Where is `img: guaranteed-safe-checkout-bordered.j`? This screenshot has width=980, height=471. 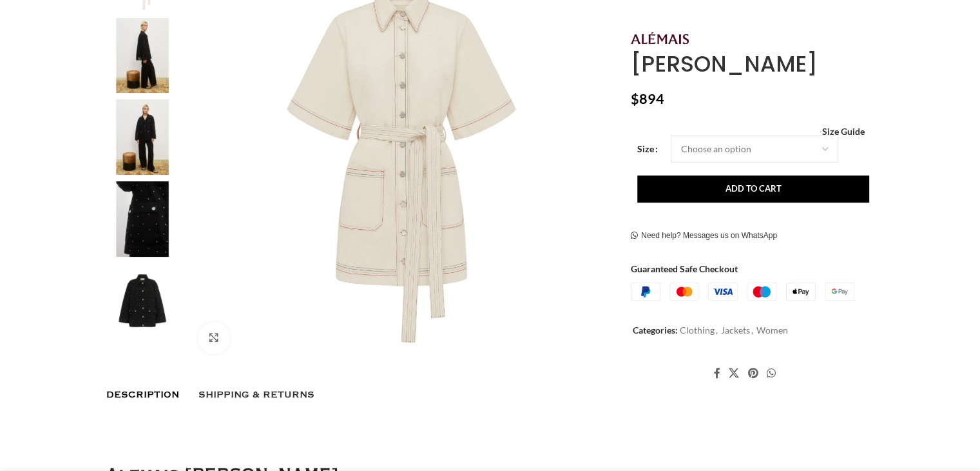 img: guaranteed-safe-checkout-bordered.j is located at coordinates (743, 292).